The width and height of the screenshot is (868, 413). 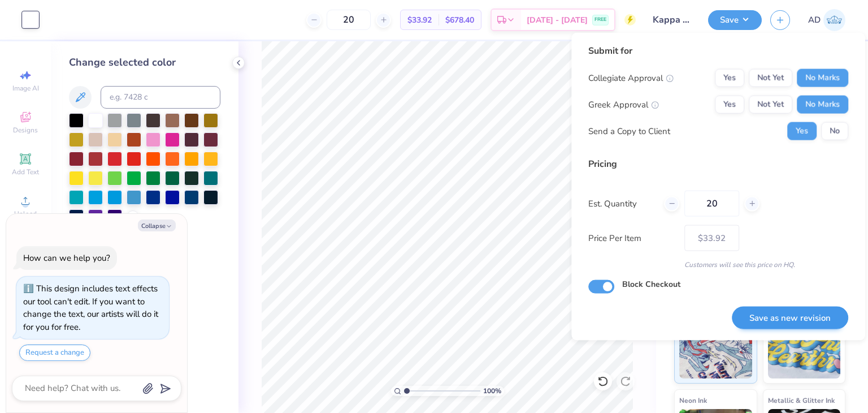 What do you see at coordinates (651, 284) in the screenshot?
I see `label: Block Checkout` at bounding box center [651, 284].